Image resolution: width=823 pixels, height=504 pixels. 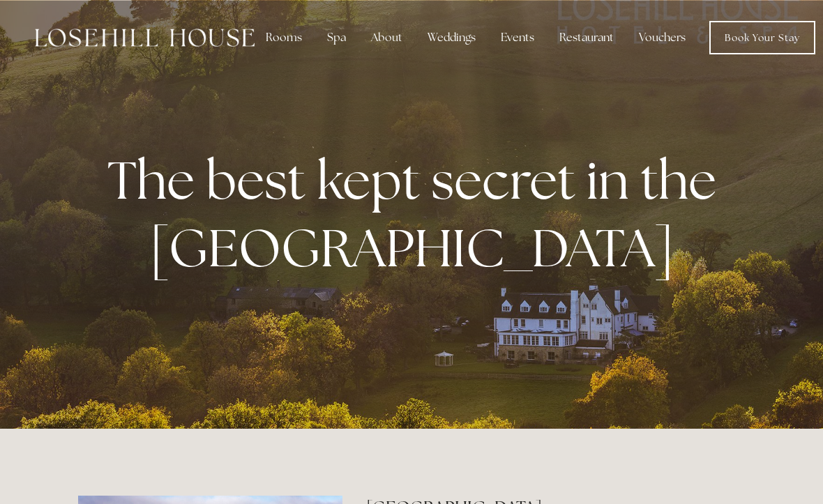 I want to click on img: Losehill House, so click(x=145, y=37).